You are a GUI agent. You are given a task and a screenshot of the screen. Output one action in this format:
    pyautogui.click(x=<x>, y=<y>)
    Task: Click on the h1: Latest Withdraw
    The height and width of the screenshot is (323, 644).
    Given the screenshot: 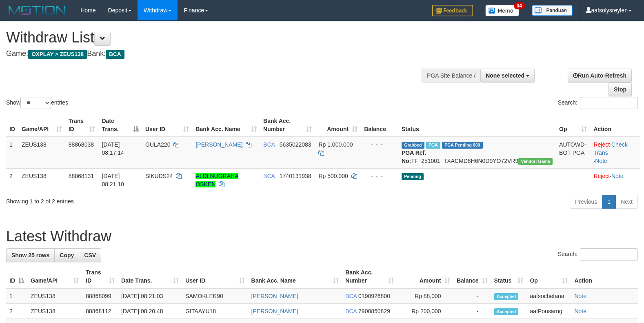 What is the action you would take?
    pyautogui.click(x=322, y=236)
    